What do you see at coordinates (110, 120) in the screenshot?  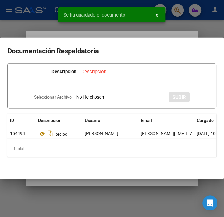 I see `datatable-header-cell: Usuario` at bounding box center [110, 120].